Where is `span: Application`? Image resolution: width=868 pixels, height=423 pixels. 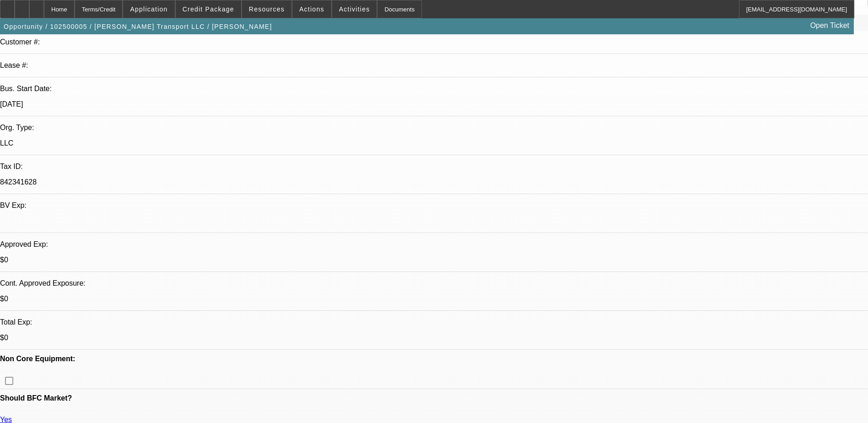
span: Application is located at coordinates (149, 9).